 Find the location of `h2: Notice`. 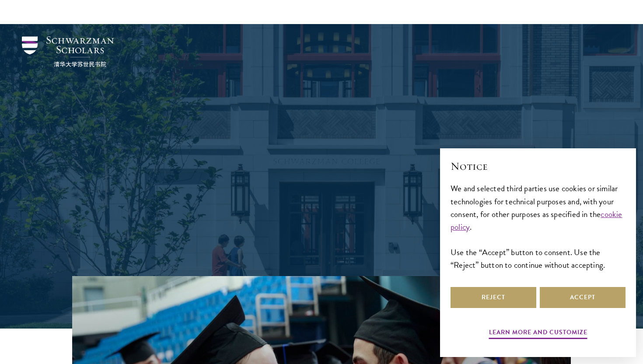

h2: Notice is located at coordinates (538, 166).